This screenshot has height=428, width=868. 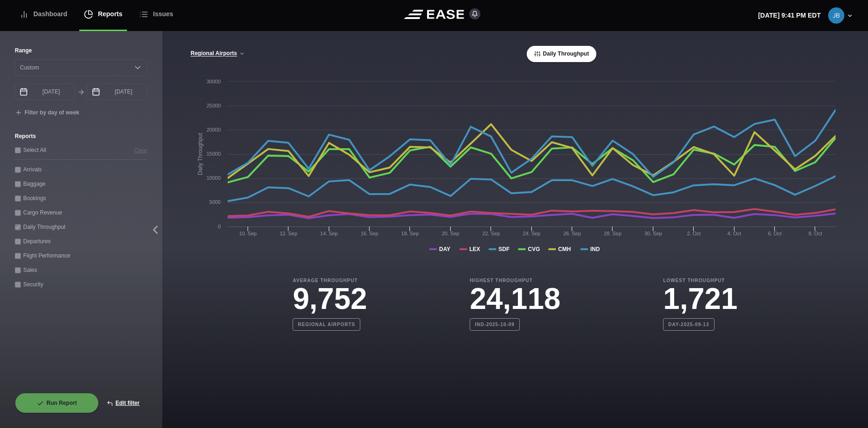 What do you see at coordinates (564, 249) in the screenshot?
I see `tspan: CMH` at bounding box center [564, 249].